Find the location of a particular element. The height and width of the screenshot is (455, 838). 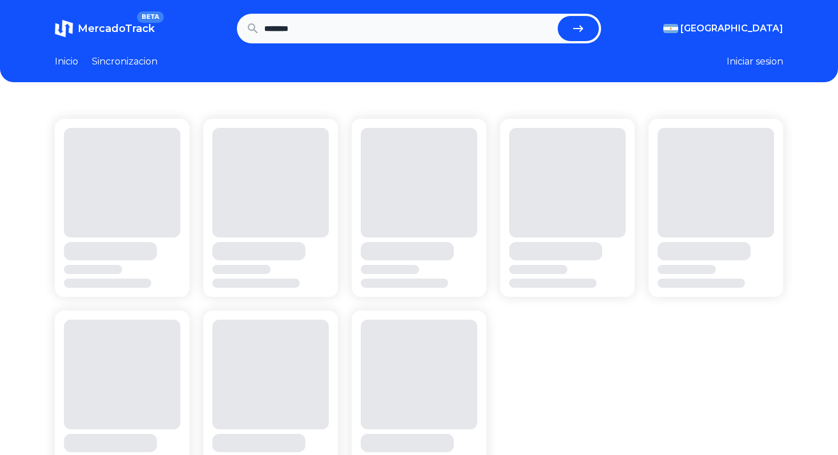

a: Sincronizacion is located at coordinates (124, 62).